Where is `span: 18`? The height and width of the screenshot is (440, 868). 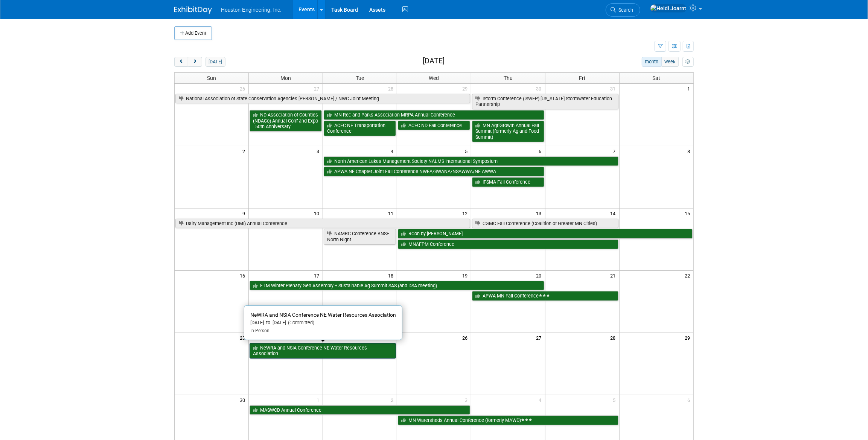
span: 18 is located at coordinates (392, 275).